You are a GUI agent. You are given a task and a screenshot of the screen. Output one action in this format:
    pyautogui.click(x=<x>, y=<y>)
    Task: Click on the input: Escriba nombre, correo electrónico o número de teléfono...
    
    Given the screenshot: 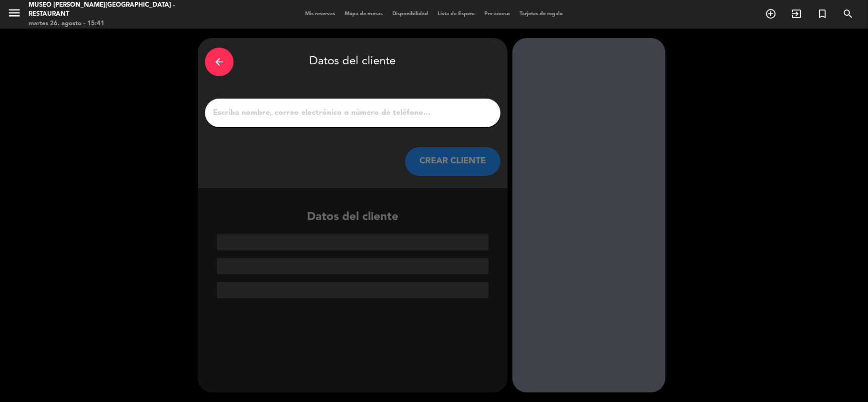 What is the action you would take?
    pyautogui.click(x=353, y=113)
    